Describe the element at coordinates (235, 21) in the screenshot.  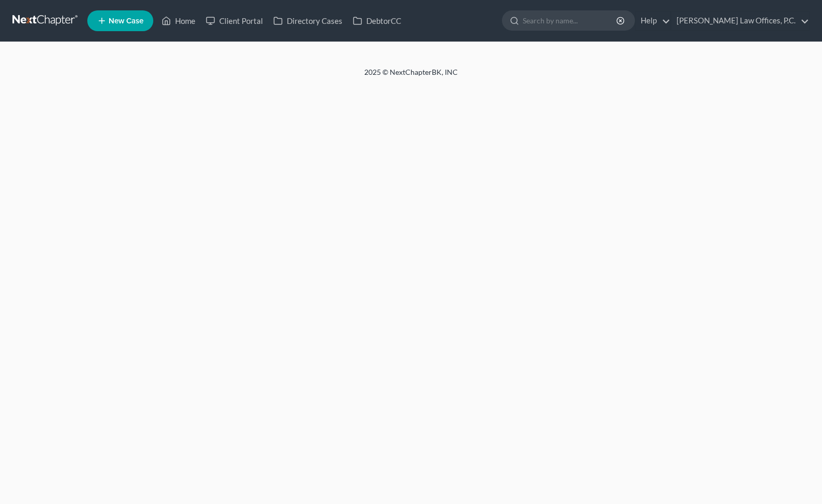
I see `a: Client Portal` at that location.